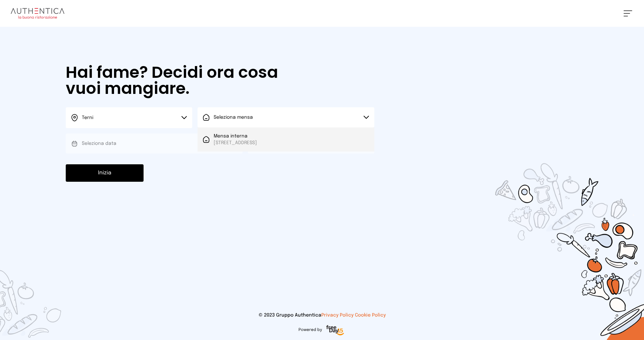  Describe the element at coordinates (99, 143) in the screenshot. I see `span: Seleziona data` at that location.